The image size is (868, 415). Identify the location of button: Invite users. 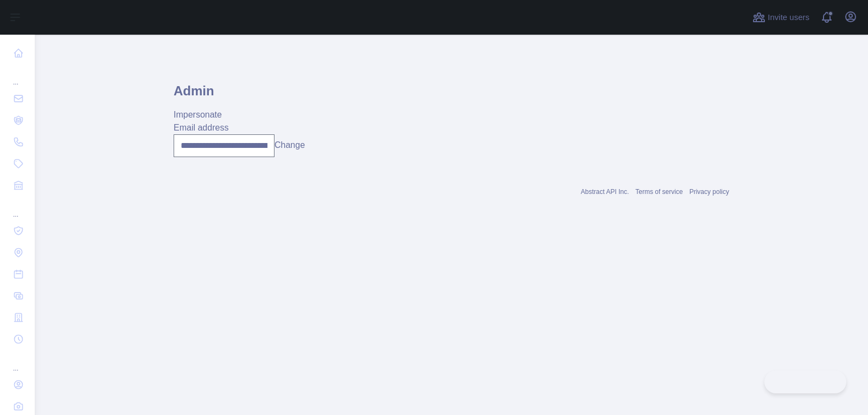
(781, 18).